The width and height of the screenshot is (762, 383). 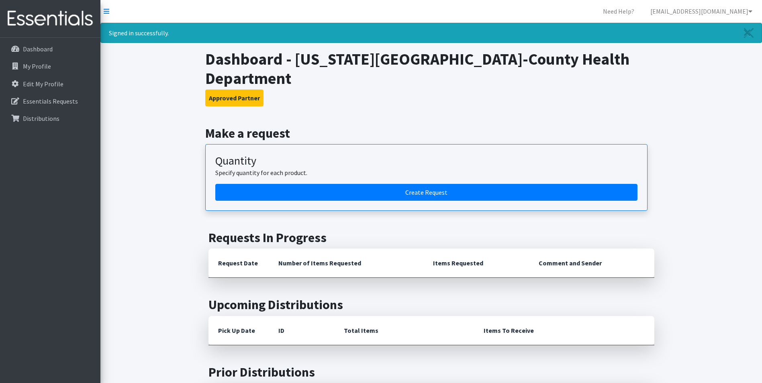 What do you see at coordinates (431, 372) in the screenshot?
I see `h2: Prior Distributions` at bounding box center [431, 372].